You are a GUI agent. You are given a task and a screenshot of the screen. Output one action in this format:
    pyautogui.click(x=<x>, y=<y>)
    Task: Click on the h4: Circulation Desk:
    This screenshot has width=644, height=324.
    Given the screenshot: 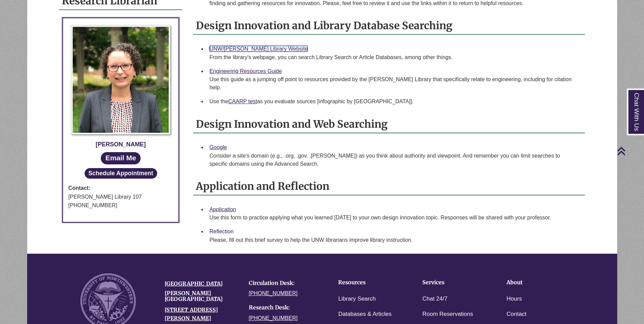 What is the action you would take?
    pyautogui.click(x=286, y=283)
    